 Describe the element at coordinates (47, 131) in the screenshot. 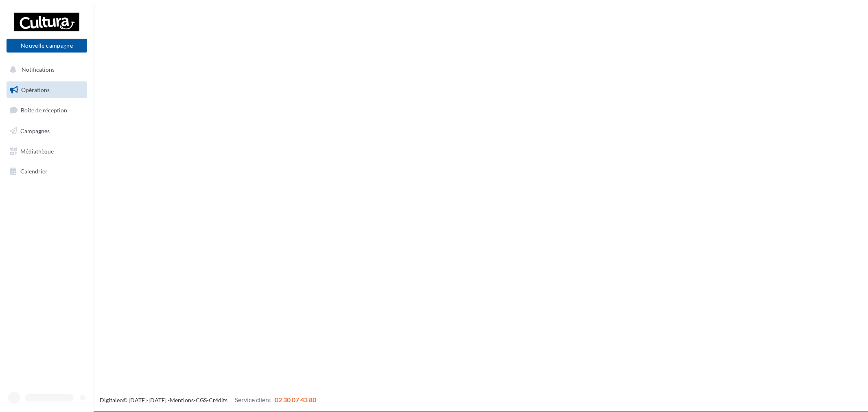

I see `a: Campagnes` at that location.